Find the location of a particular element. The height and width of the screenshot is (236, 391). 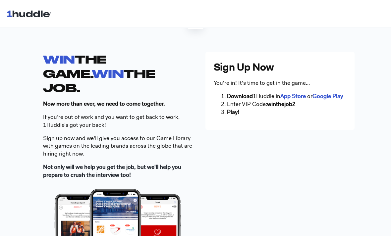

span: If you’re out of work and you want to get back to work, 1Huddle’s got your back! is located at coordinates (111, 121).